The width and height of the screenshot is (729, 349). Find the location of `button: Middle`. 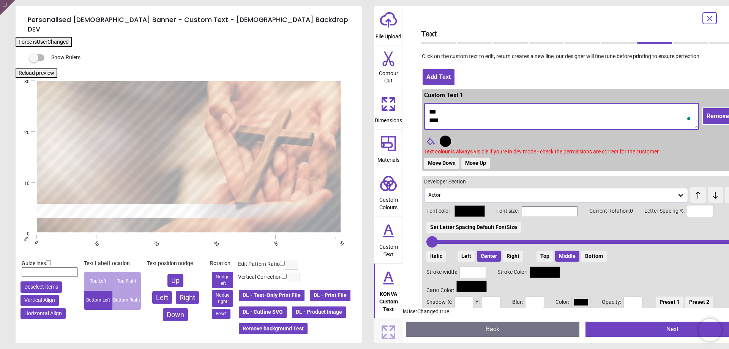

button: Middle is located at coordinates (568, 256).